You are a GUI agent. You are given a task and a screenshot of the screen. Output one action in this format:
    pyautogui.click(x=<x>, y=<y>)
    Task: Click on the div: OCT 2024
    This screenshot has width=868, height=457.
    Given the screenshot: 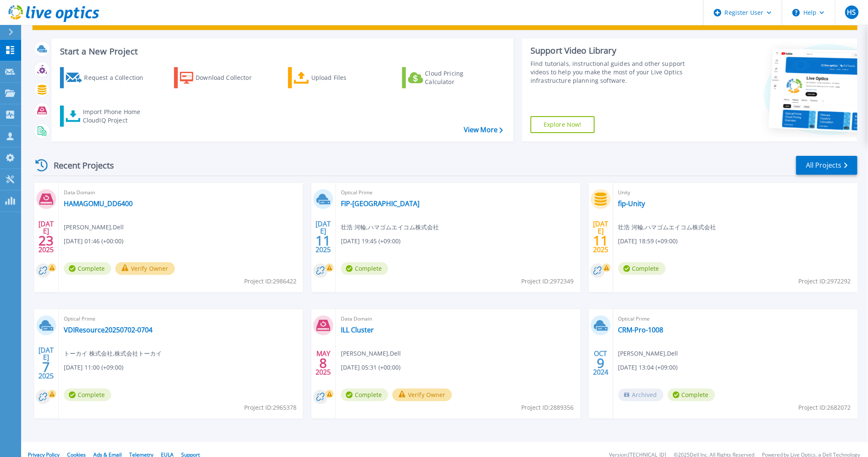 What is the action you would take?
    pyautogui.click(x=601, y=362)
    